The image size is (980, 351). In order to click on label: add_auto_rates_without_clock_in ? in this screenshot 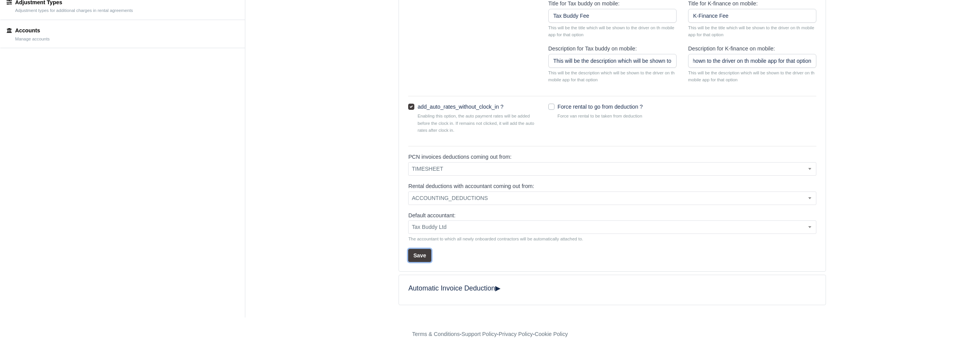, I will do `click(460, 107)`.